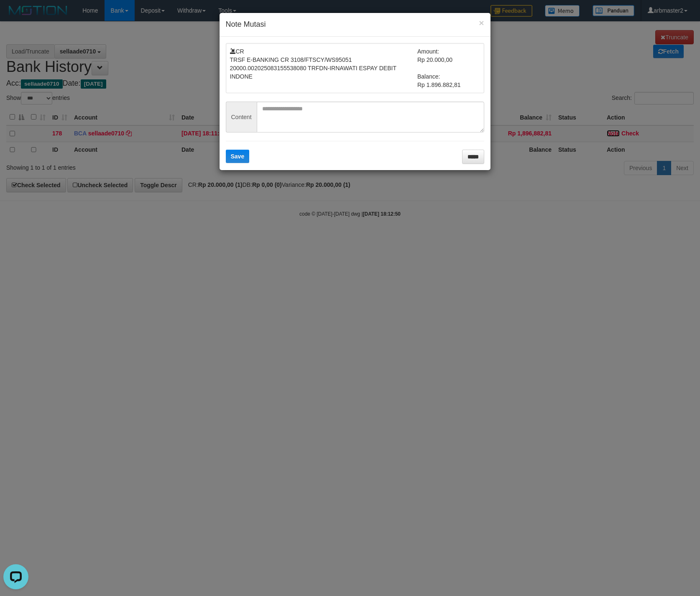 This screenshot has width=700, height=596. I want to click on span: Content, so click(241, 117).